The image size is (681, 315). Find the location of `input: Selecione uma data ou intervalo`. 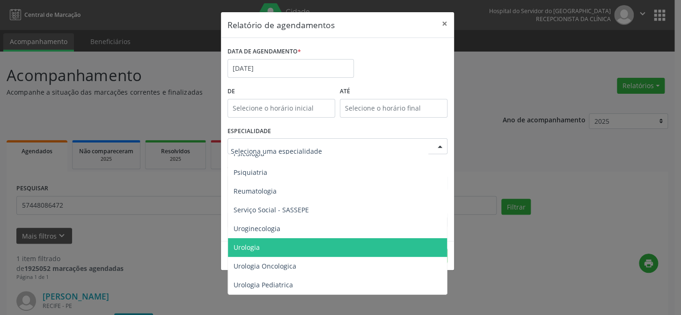

input: Selecione uma data ou intervalo is located at coordinates (291, 68).